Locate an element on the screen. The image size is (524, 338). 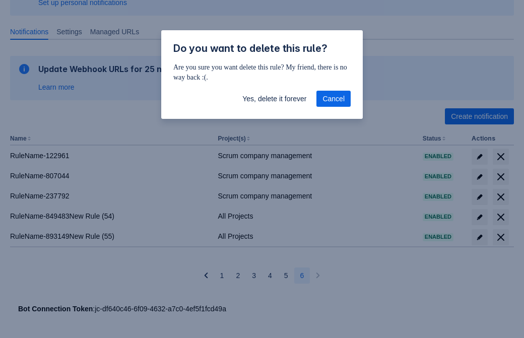
span: Yes, delete it forever is located at coordinates (274, 99).